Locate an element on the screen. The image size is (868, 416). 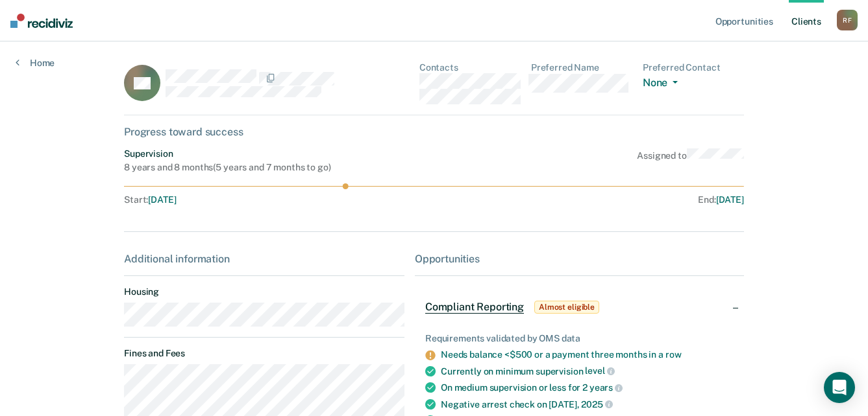
div: Progress toward success is located at coordinates (434, 132).